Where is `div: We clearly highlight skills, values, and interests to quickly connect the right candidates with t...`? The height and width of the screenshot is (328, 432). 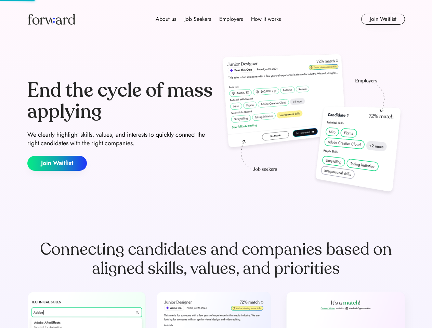
div: We clearly highlight skills, values, and interests to quickly connect the right candidates with t... is located at coordinates (120, 139).